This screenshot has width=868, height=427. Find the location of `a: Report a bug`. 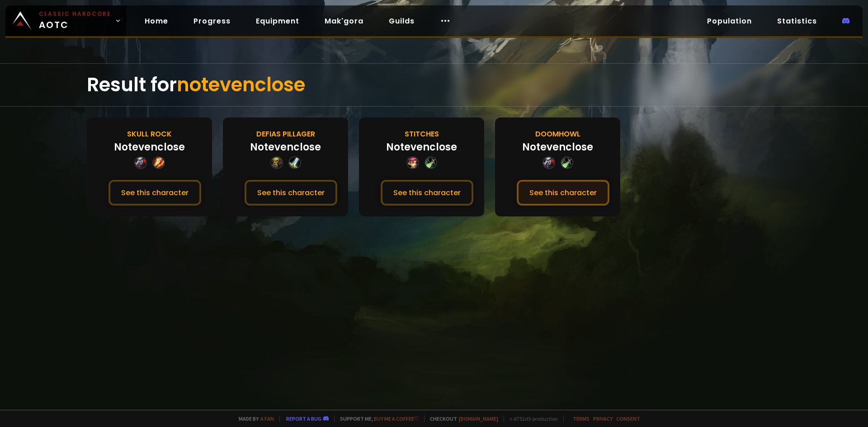

a: Report a bug is located at coordinates (304, 418).